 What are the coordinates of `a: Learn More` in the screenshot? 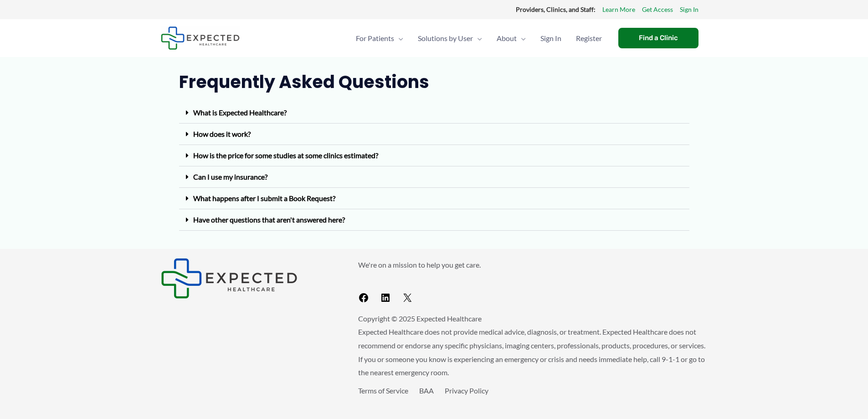 It's located at (619, 9).